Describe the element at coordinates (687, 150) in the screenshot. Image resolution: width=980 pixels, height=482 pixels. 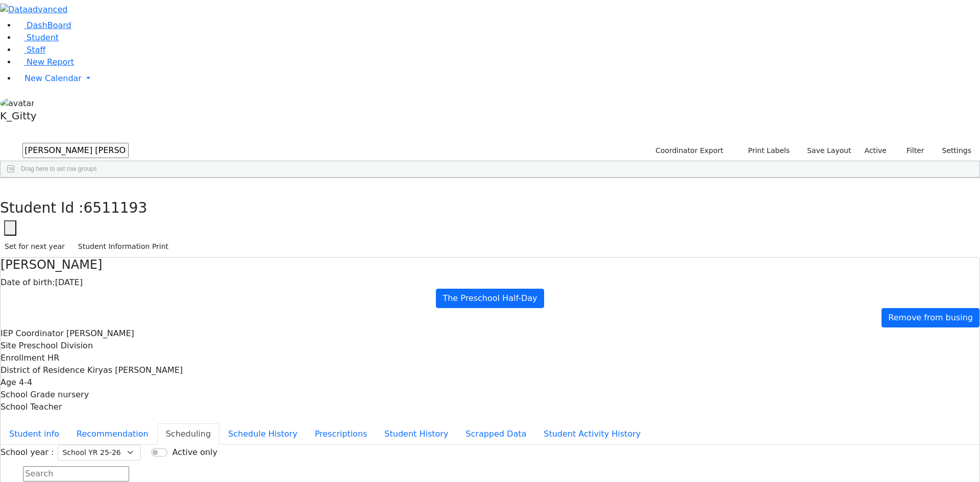
I see `button: Coordinator Export` at that location.